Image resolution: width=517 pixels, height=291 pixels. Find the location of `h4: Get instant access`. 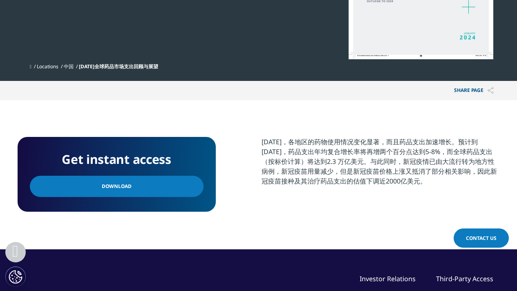

h4: Get instant access is located at coordinates (116, 159).